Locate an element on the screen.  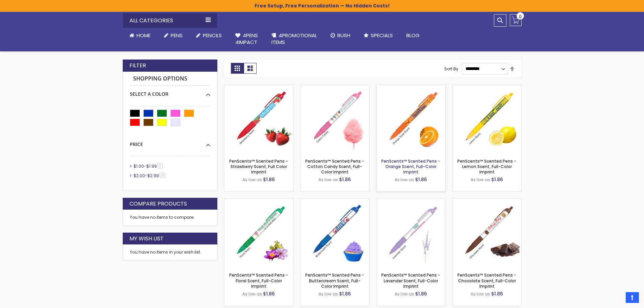
span: 18 is located at coordinates (163, 175).